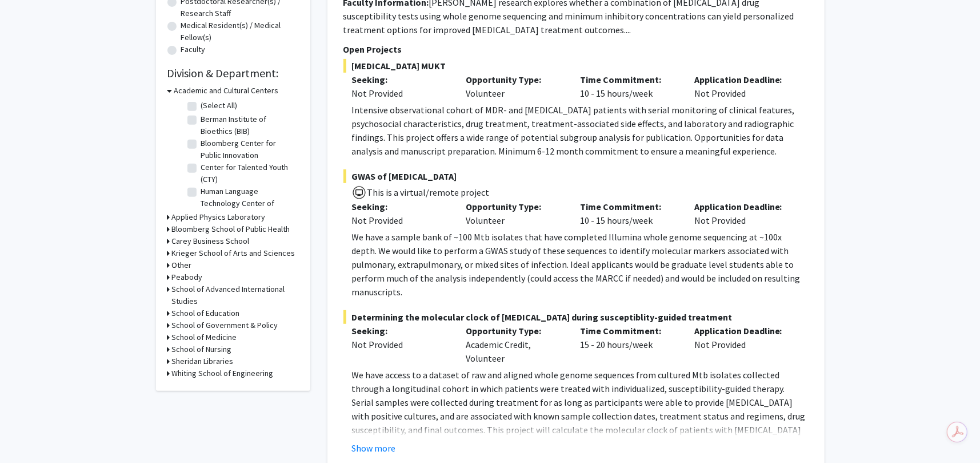  Describe the element at coordinates (206, 313) in the screenshot. I see `h3: School of Education` at that location.